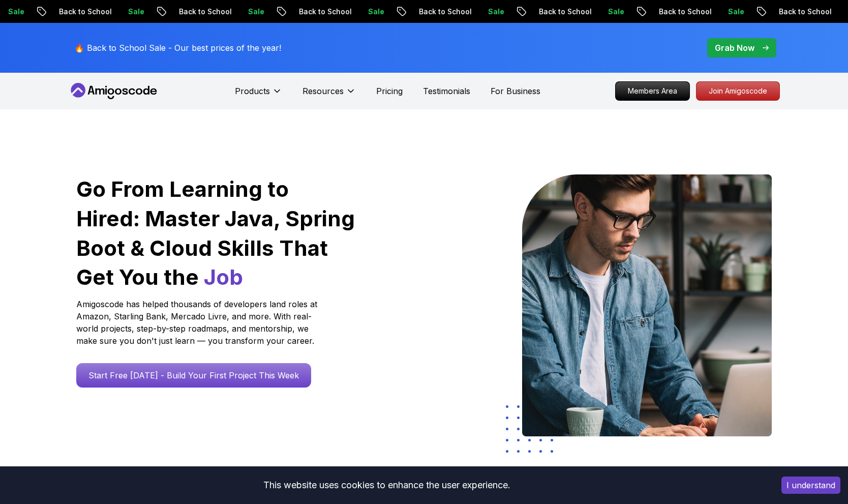 The height and width of the screenshot is (504, 848). I want to click on p: Testimonials, so click(446, 91).